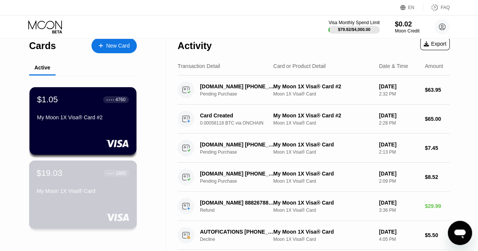  What do you see at coordinates (437, 148) in the screenshot?
I see `div: $7.45` at bounding box center [437, 148].